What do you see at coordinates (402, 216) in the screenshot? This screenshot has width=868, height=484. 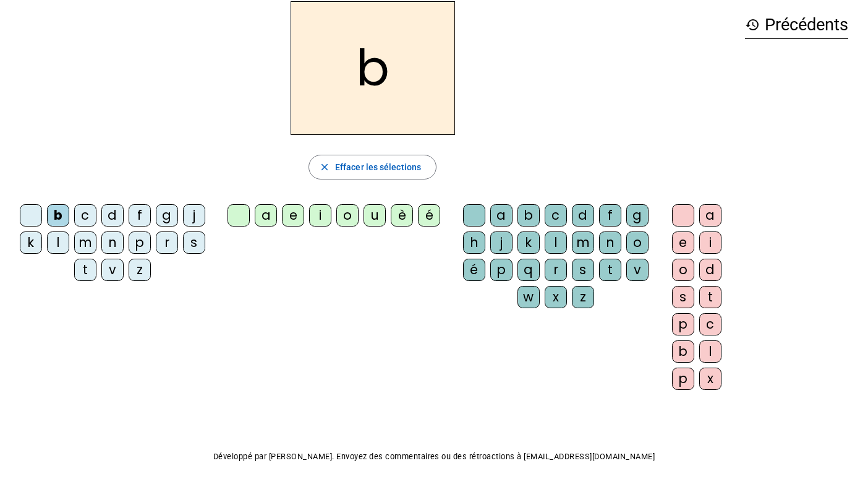 I see `div: è` at bounding box center [402, 216].